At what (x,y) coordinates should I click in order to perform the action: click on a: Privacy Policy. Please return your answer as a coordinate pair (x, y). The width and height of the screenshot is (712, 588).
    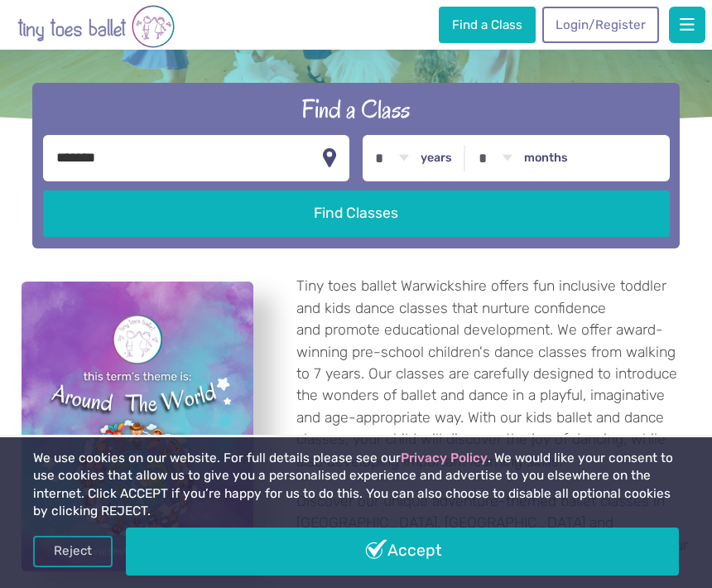
    Looking at the image, I should click on (444, 458).